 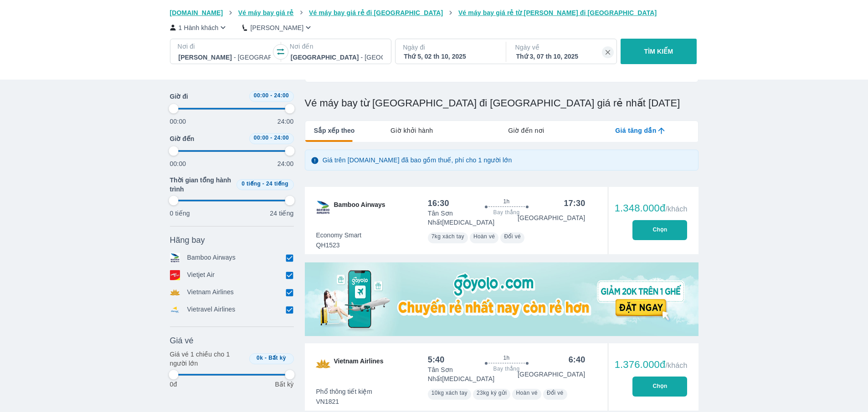 I want to click on span: Bamboo Airways, so click(x=360, y=208).